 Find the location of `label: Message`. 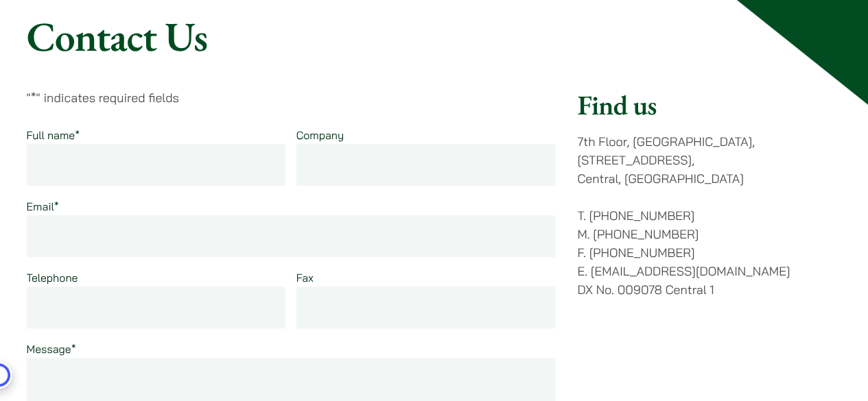

label: Message is located at coordinates (52, 349).